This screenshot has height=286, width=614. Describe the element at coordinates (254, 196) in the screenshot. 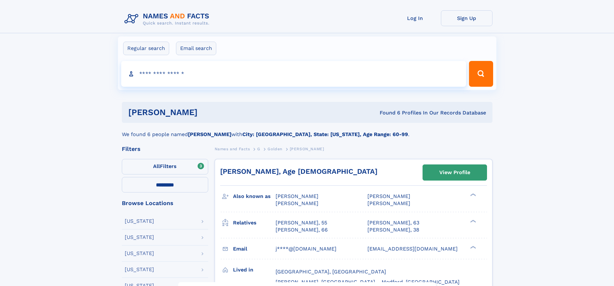

I see `h3: Also known as` at that location.